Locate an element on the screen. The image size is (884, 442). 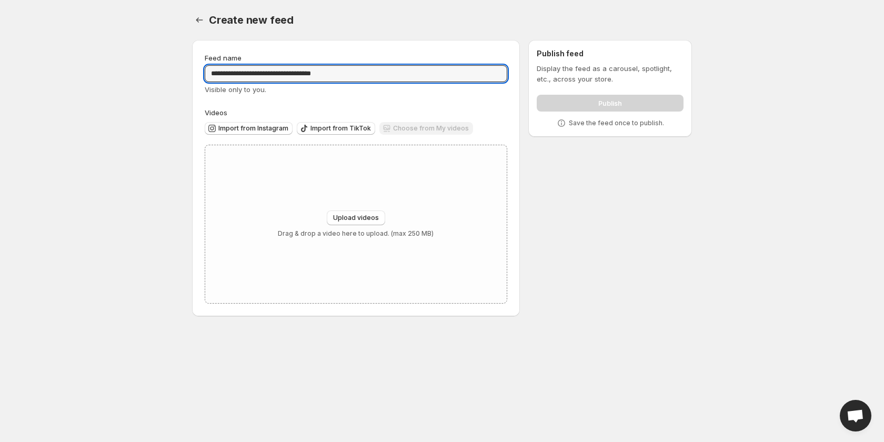
h2: Publish feed is located at coordinates (610, 54).